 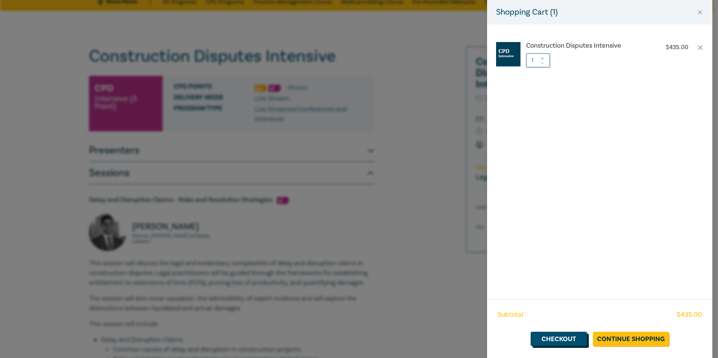 I want to click on a: Construction Disputes Intensive, so click(x=589, y=46).